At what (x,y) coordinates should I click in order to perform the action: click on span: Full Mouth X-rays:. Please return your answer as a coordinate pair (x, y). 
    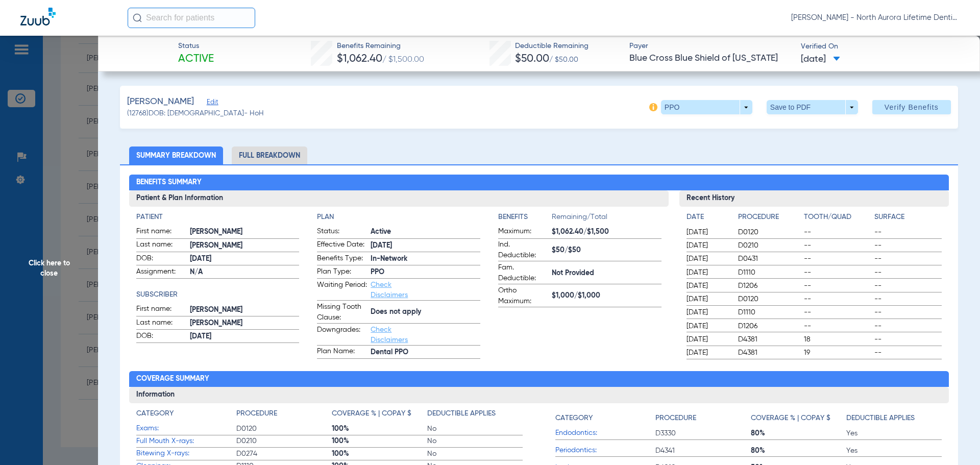
    Looking at the image, I should click on (186, 441).